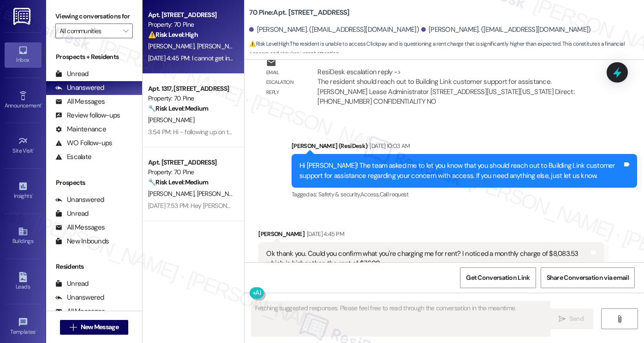 The height and width of the screenshot is (343, 644). I want to click on div: Review follow-ups, so click(88, 115).